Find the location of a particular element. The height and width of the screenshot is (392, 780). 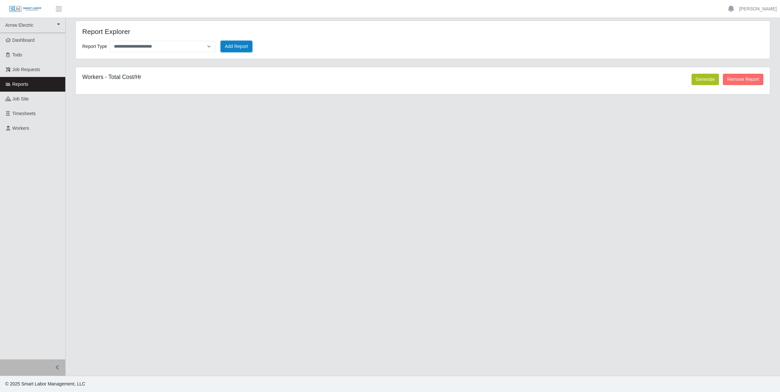

span: Reports is located at coordinates (20, 84).